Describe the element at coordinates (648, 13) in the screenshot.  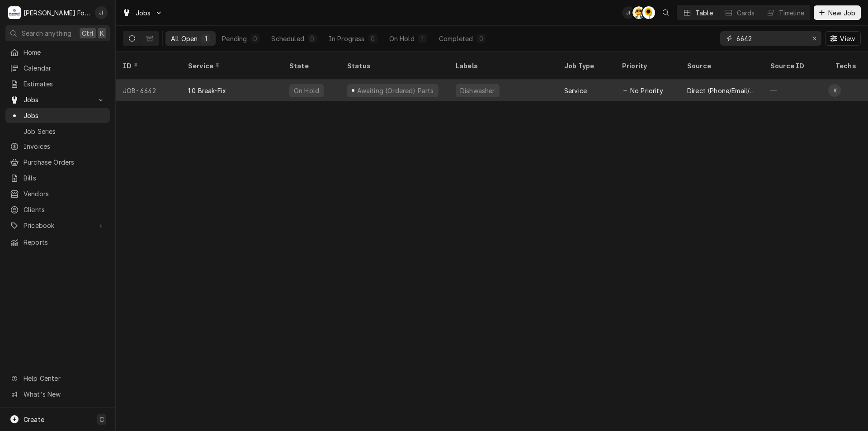
I see `div: Christine Walker (110)'s Avatar` at that location.